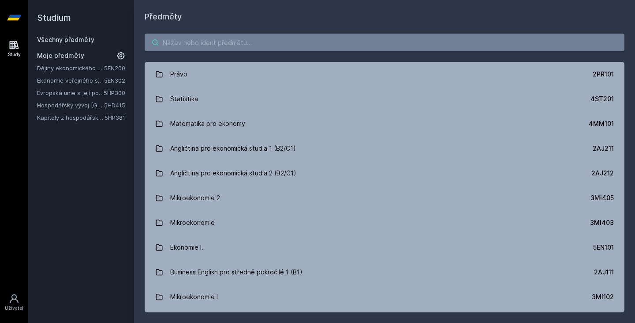  I want to click on div: Mikroekonomie 2, so click(195, 198).